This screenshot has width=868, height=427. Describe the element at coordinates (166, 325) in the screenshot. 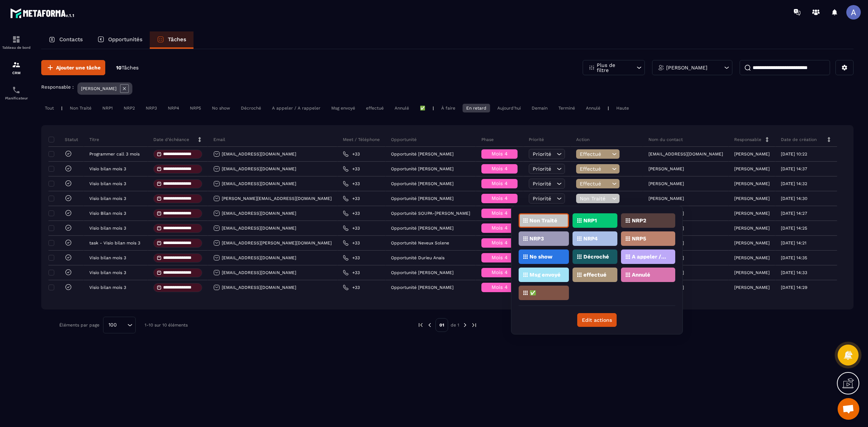

I see `p: 1-10 sur 10 éléments` at that location.